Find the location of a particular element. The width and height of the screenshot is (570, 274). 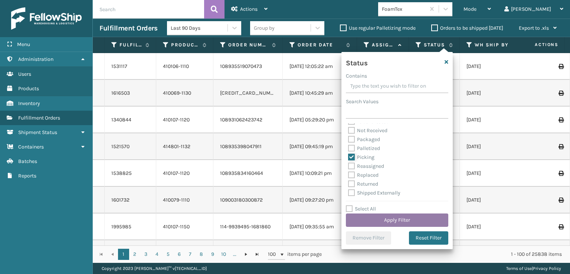

span: Administration is located at coordinates (36, 59).